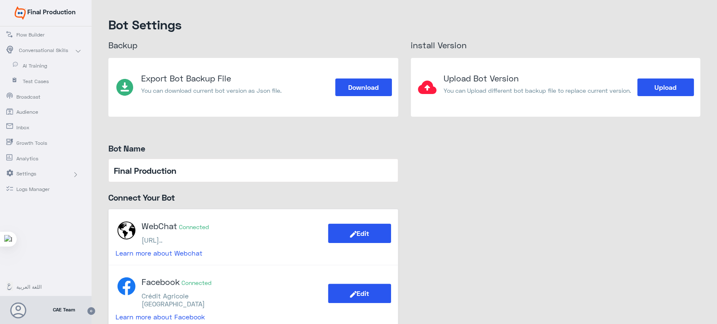  I want to click on label: Bot Name, so click(253, 148).